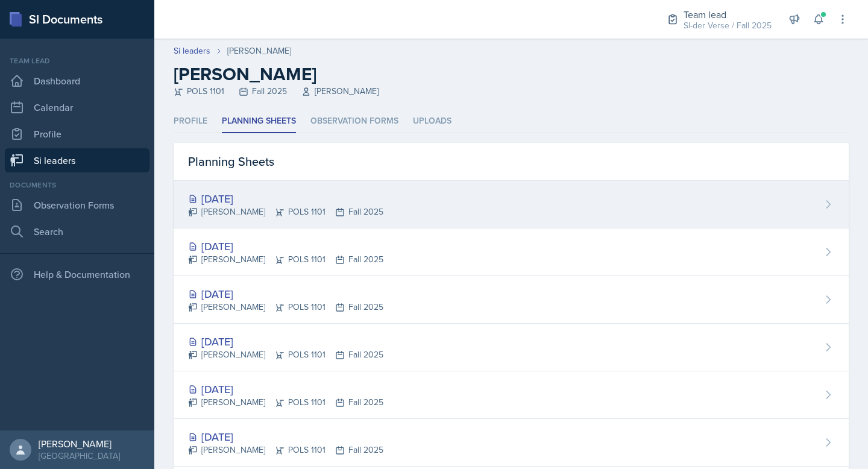 This screenshot has height=469, width=868. What do you see at coordinates (77, 107) in the screenshot?
I see `a: Calendar` at bounding box center [77, 107].